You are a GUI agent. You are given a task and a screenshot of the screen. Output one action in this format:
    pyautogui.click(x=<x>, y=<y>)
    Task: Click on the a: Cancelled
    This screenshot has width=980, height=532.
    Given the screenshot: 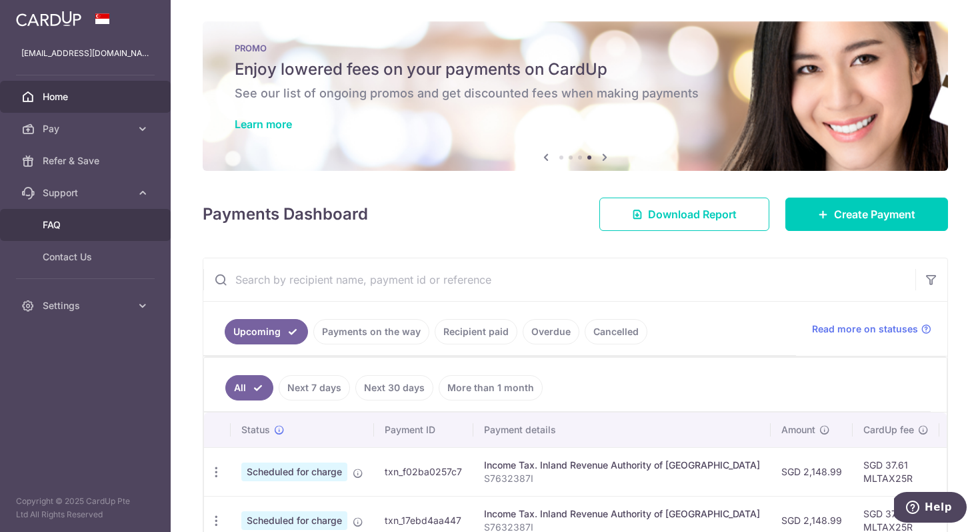 What is the action you would take?
    pyautogui.click(x=616, y=332)
    